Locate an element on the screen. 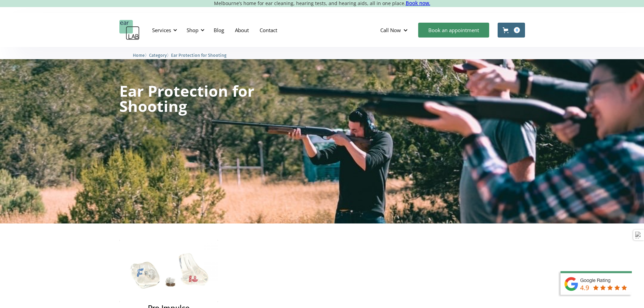  div: 0 is located at coordinates (517, 30).